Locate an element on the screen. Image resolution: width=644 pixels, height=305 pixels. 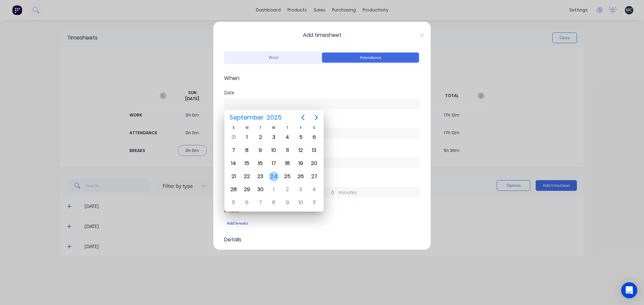
div: Tuesday, September 23, 2025 is located at coordinates (260, 177).